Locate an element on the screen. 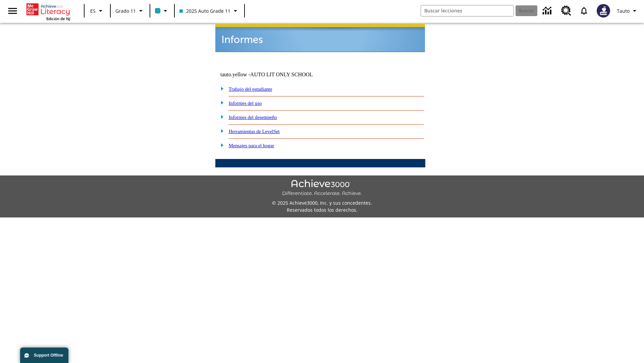 The height and width of the screenshot is (363, 644). span: Support Offline is located at coordinates (48, 355).